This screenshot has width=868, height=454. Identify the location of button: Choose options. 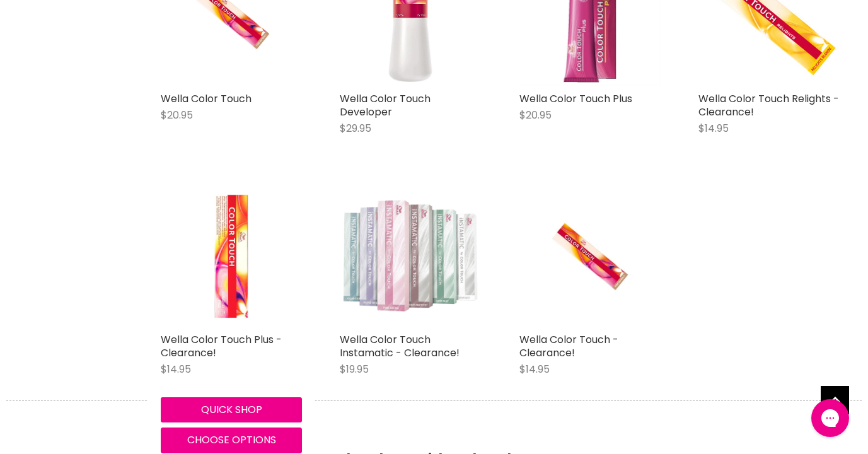
(232, 440).